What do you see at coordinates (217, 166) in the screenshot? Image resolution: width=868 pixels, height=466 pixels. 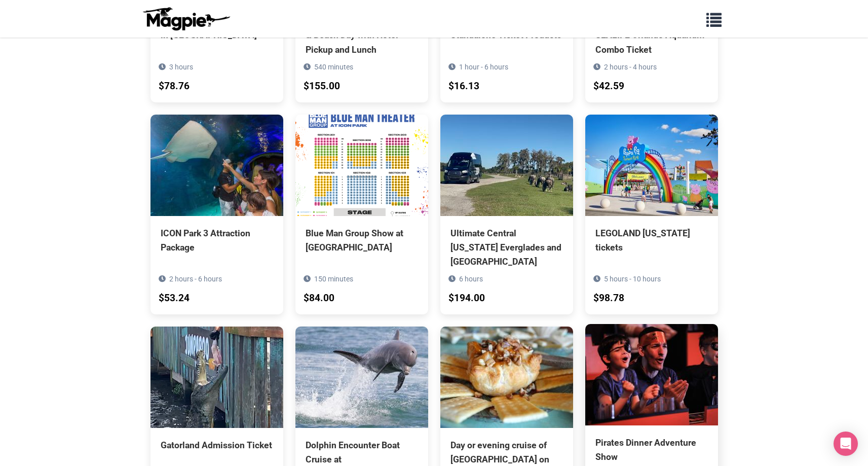 I see `img: ICON Park 3 Attraction Package` at bounding box center [217, 166].